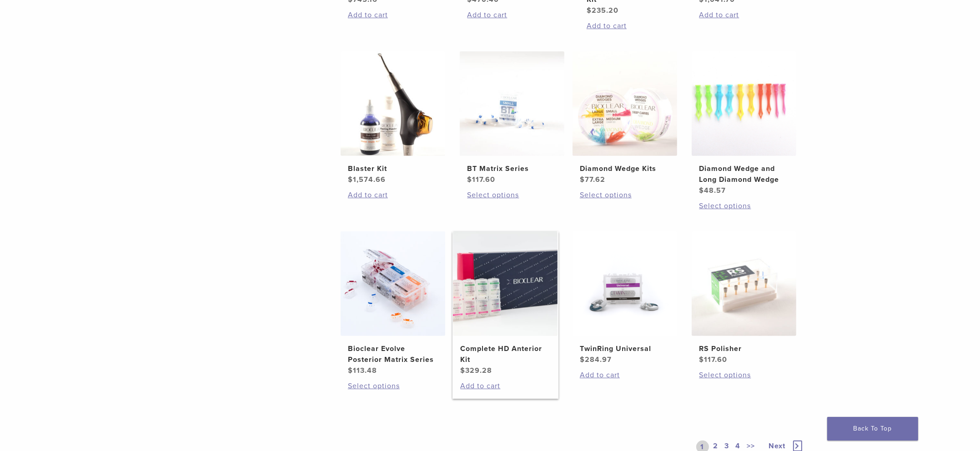 The width and height of the screenshot is (980, 451). Describe the element at coordinates (505, 386) in the screenshot. I see `a: Add to cart: “Complete HD Anterior Kit”` at that location.